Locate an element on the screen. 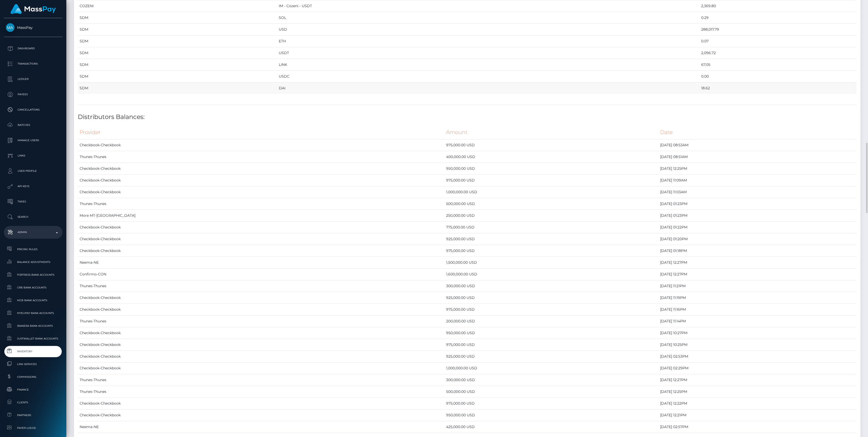  p: Batches is located at coordinates (33, 125).